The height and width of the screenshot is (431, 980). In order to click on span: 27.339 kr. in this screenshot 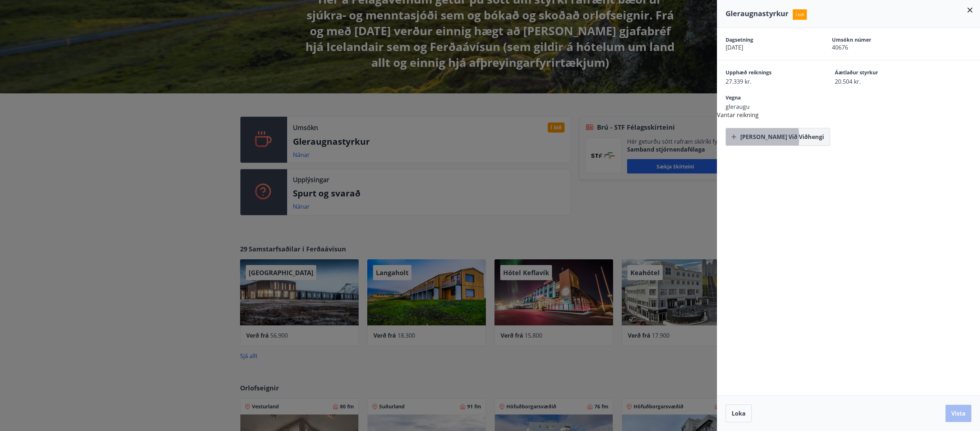, I will do `click(767, 81)`.